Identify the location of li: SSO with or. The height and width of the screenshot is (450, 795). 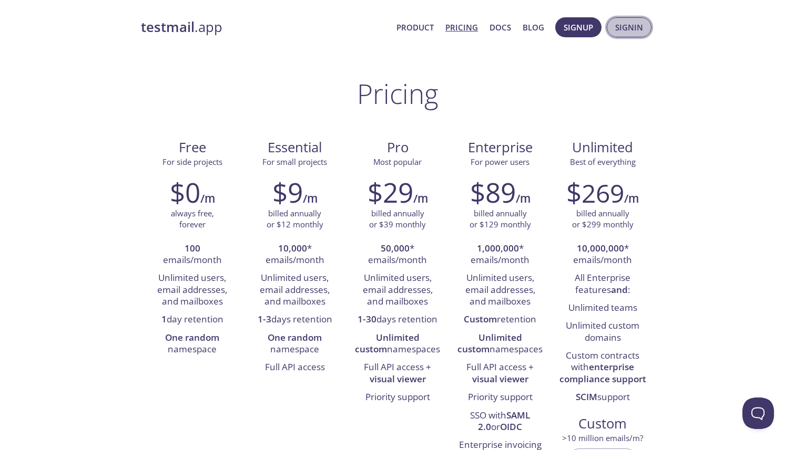
(500, 422).